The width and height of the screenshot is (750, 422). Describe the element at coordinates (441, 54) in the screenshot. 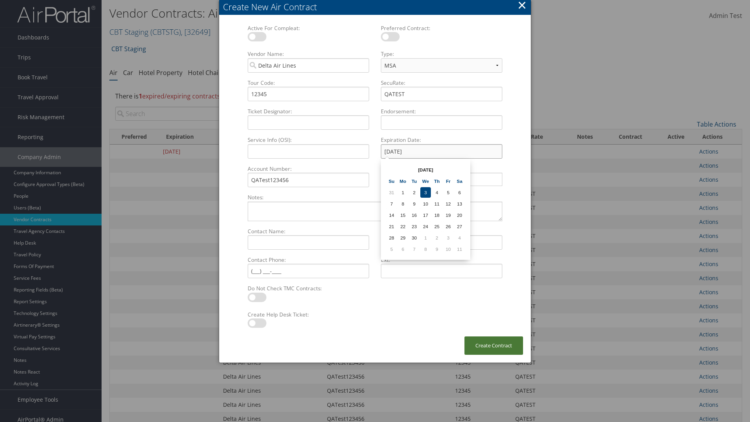

I see `label: Type:` at that location.